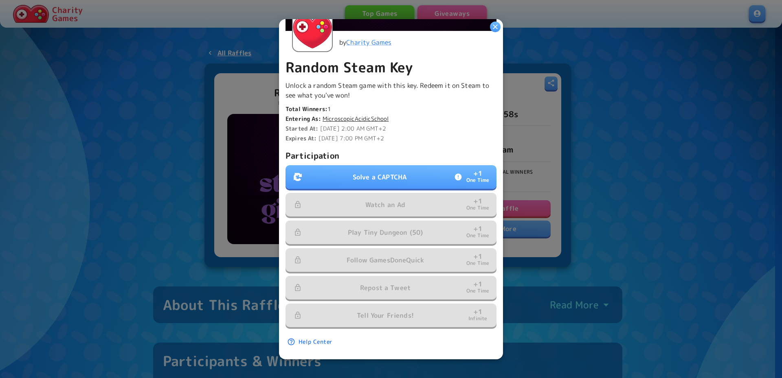  I want to click on b: Started At:, so click(302, 128).